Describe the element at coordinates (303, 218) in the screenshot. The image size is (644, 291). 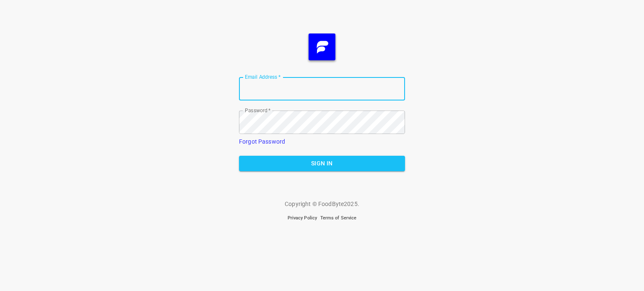
I see `a: Privacy Policy` at that location.